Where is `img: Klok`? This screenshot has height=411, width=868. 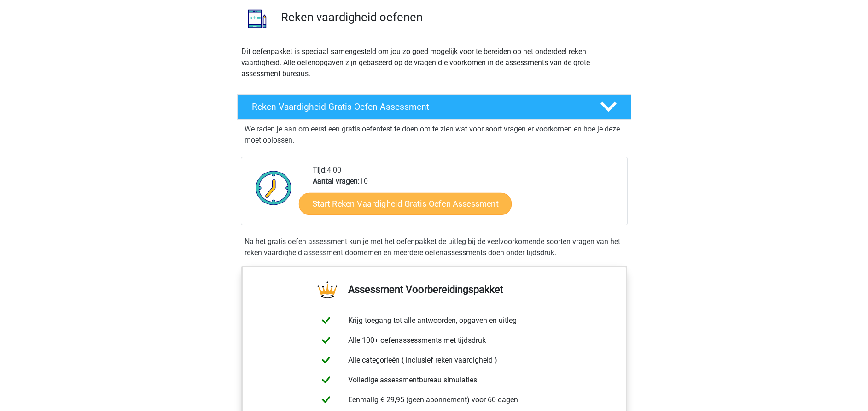 img: Klok is located at coordinates (274, 188).